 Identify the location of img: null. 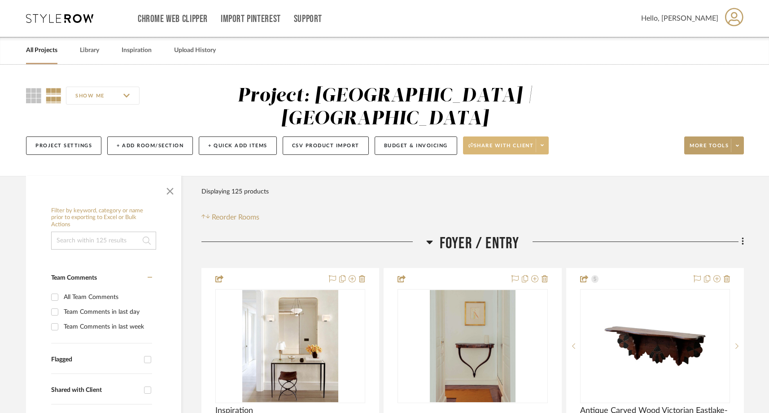
(472, 346).